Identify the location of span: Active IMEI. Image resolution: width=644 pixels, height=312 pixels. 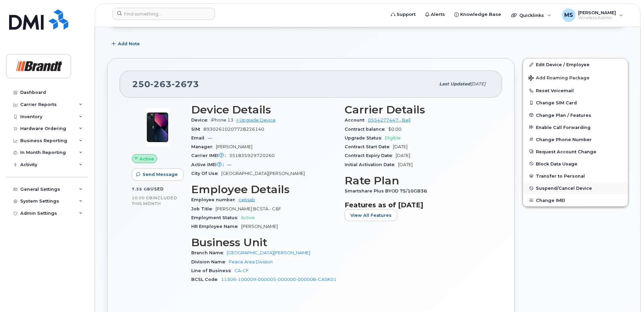
(209, 165).